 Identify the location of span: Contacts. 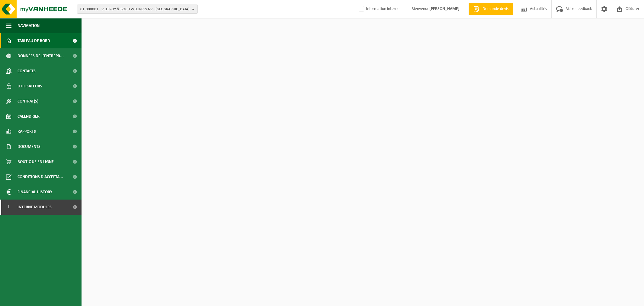
(27, 71).